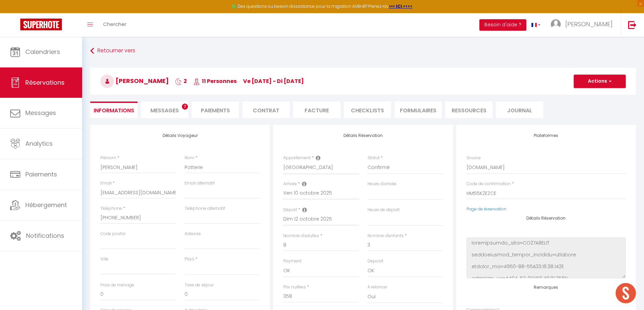 This screenshot has width=644, height=310. I want to click on label: Ville, so click(105, 259).